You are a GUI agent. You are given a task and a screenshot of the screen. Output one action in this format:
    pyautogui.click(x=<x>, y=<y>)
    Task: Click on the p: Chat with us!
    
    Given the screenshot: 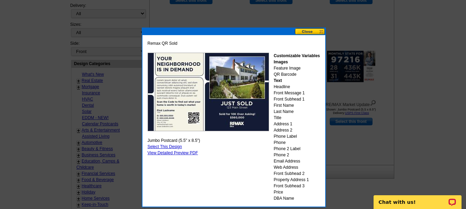 What is the action you would take?
    pyautogui.click(x=44, y=15)
    